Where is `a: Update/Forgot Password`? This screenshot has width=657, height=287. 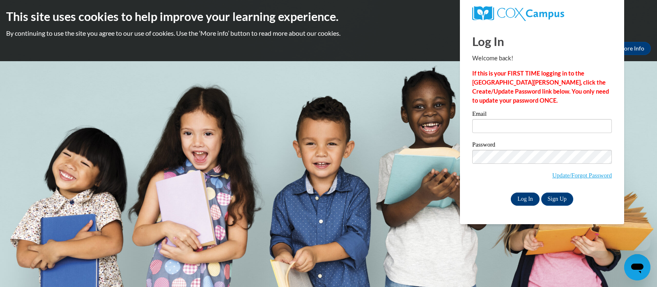
a: Update/Forgot Password is located at coordinates (581, 175).